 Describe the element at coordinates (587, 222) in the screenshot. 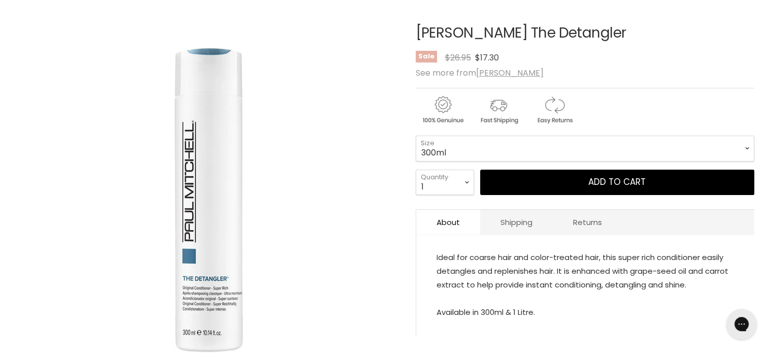

I see `a: Returns` at that location.